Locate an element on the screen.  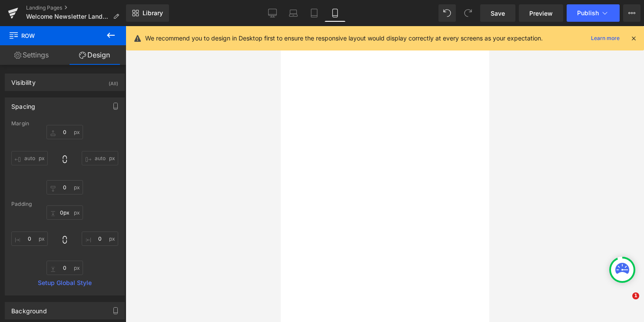
a: Landing Pages is located at coordinates (76, 8).